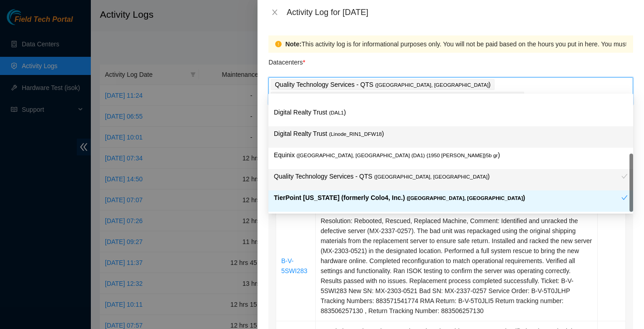 The width and height of the screenshot is (644, 329). I want to click on span: ( Linode_RIN1_DFW18, so click(355, 134).